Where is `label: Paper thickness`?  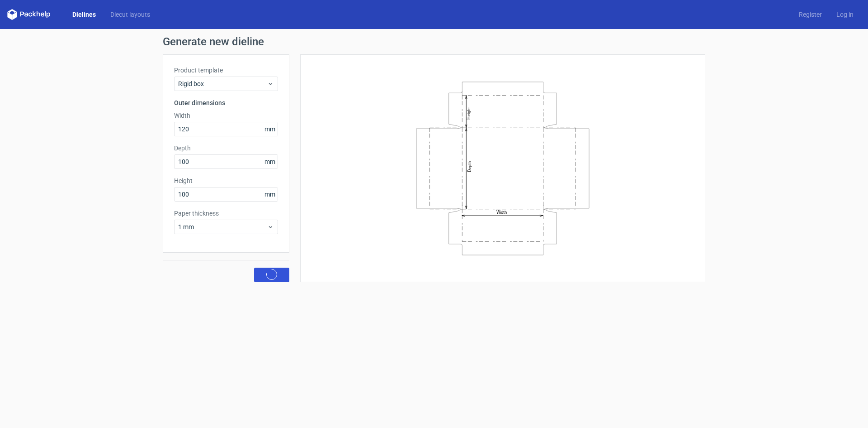 label: Paper thickness is located at coordinates (226, 213).